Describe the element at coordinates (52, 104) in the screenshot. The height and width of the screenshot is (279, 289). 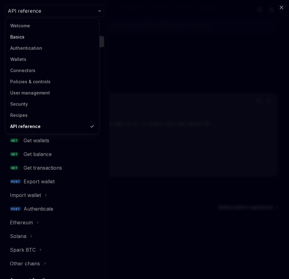
I see `a: Security` at that location.